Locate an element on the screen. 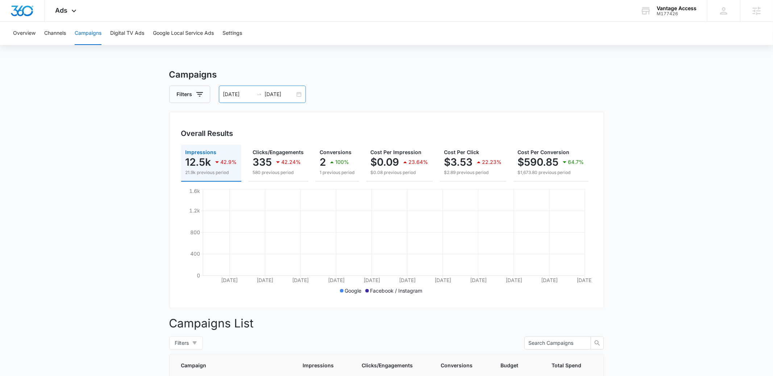 This screenshot has width=773, height=376. span: Cost Per Conversion is located at coordinates (543, 152).